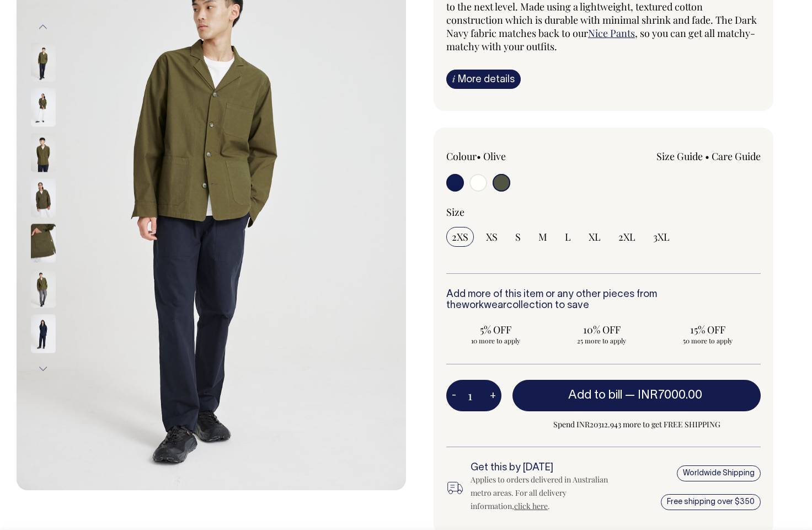  I want to click on input: 2XS, so click(460, 237).